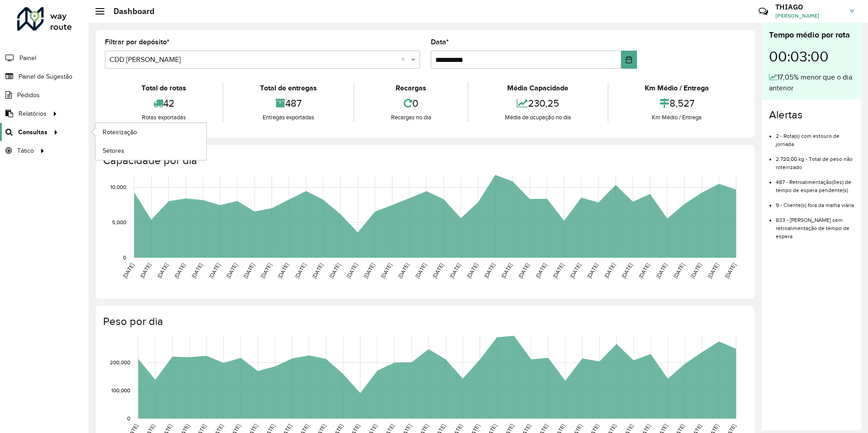 This screenshot has width=868, height=433. I want to click on a: Contato Rápido, so click(762, 11).